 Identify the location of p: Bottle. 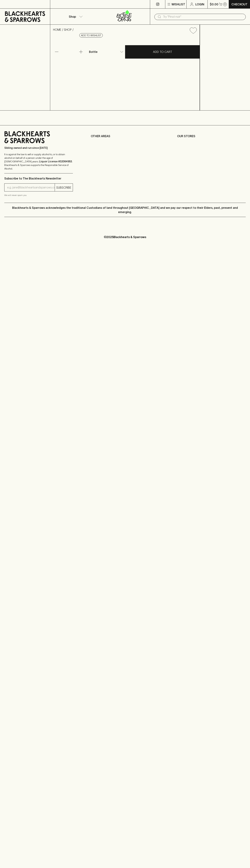
(93, 52).